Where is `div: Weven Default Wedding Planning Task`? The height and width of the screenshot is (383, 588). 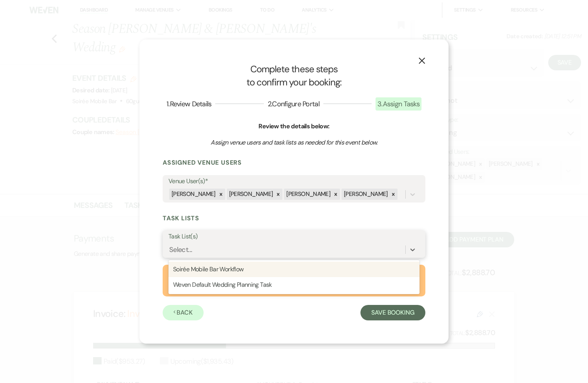 div: Weven Default Wedding Planning Task is located at coordinates (294, 285).